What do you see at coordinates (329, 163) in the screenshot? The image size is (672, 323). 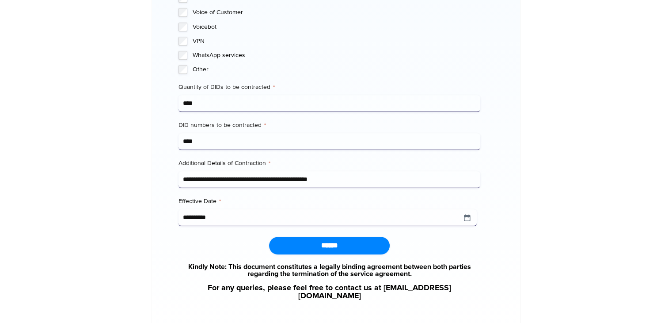 I see `label: Additional Details of Contraction` at bounding box center [329, 163].